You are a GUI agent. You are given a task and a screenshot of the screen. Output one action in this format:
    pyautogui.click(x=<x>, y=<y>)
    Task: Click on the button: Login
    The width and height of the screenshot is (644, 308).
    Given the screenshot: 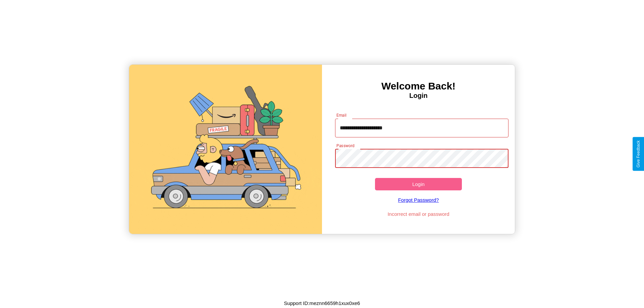 What is the action you would take?
    pyautogui.click(x=418, y=184)
    